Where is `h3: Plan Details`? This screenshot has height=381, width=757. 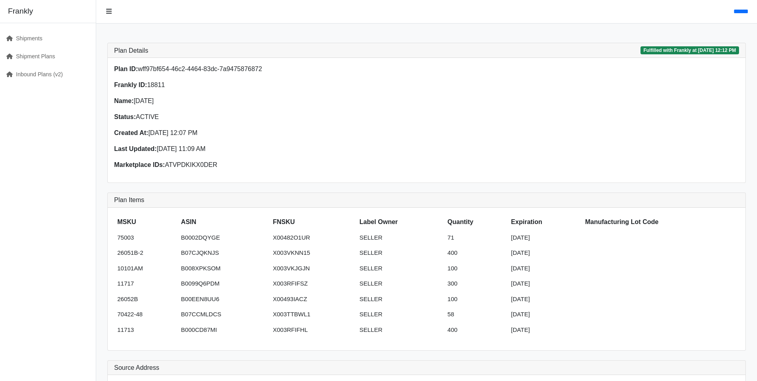 h3: Plan Details is located at coordinates (131, 50).